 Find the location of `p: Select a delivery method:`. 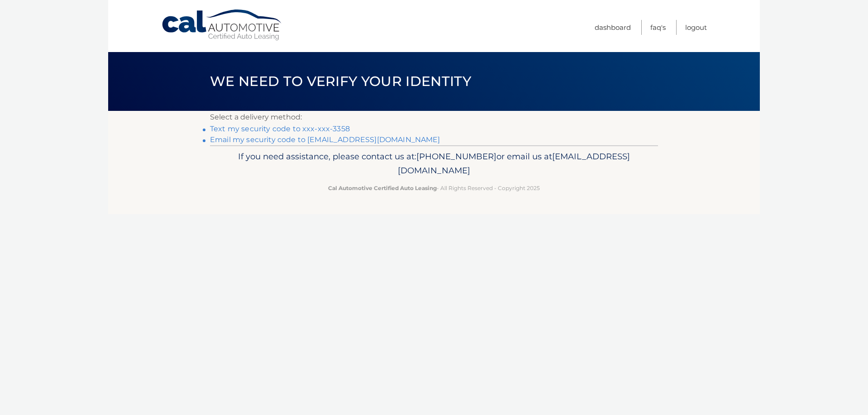

p: Select a delivery method: is located at coordinates (434, 117).